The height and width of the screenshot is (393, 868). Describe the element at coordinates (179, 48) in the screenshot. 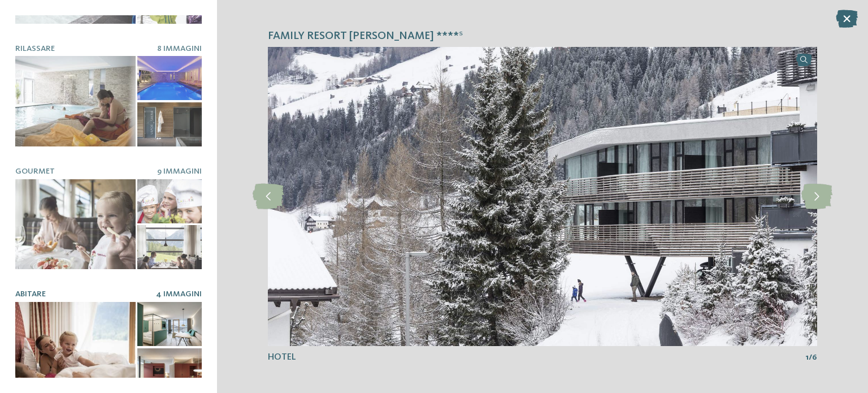

I see `span: 8 Immagini` at that location.